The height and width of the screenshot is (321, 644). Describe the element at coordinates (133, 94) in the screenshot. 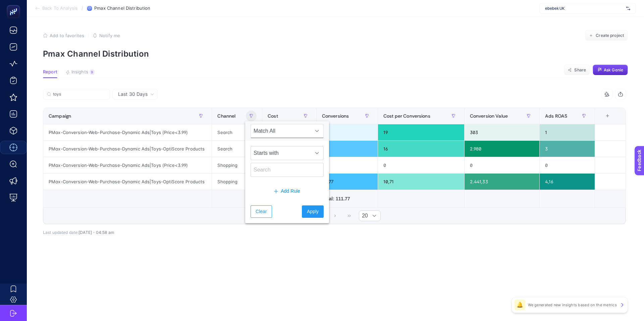

I see `span: Last 30 Days` at that location.